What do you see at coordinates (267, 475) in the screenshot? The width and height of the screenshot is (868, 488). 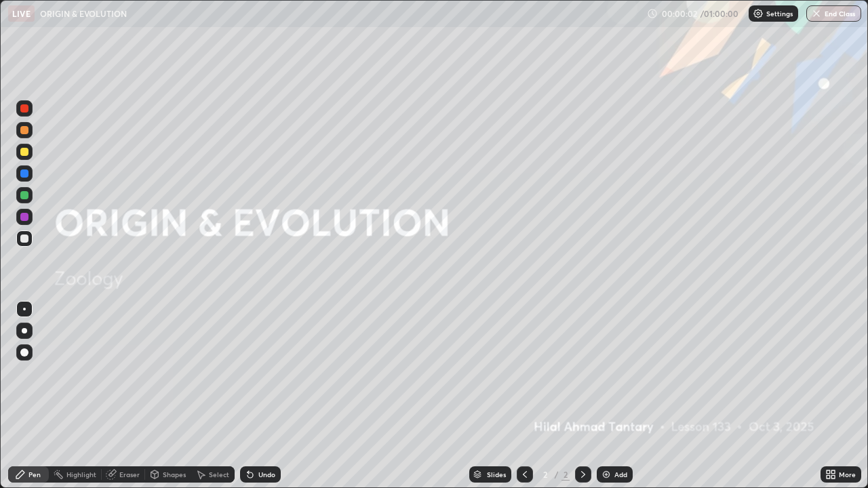 I see `div: Undo` at bounding box center [267, 475].